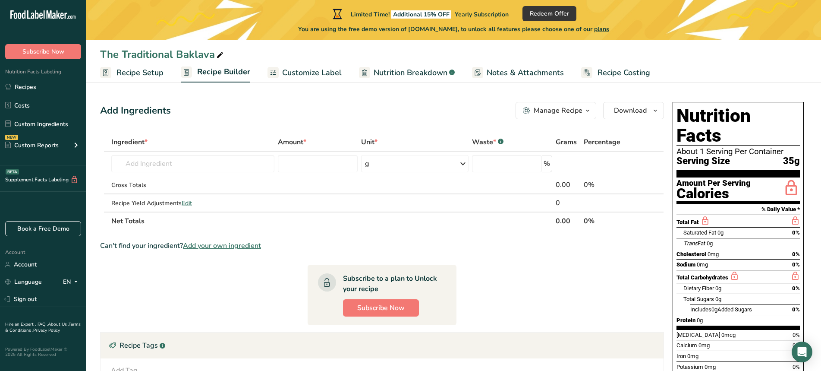  What do you see at coordinates (791, 161) in the screenshot?
I see `span: 35g` at bounding box center [791, 161].